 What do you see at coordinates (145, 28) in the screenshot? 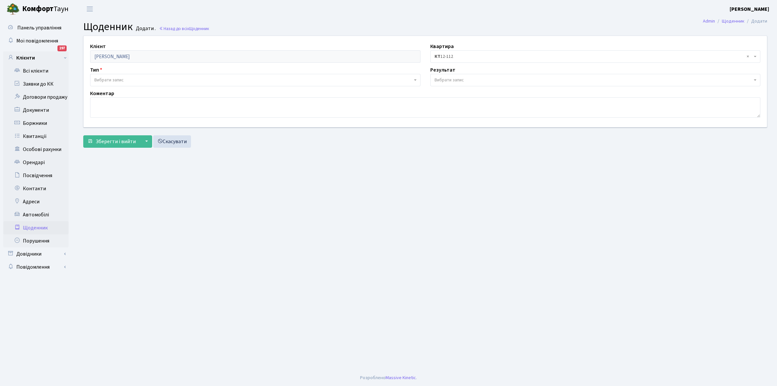
I see `small: Додати .` at bounding box center [145, 28].